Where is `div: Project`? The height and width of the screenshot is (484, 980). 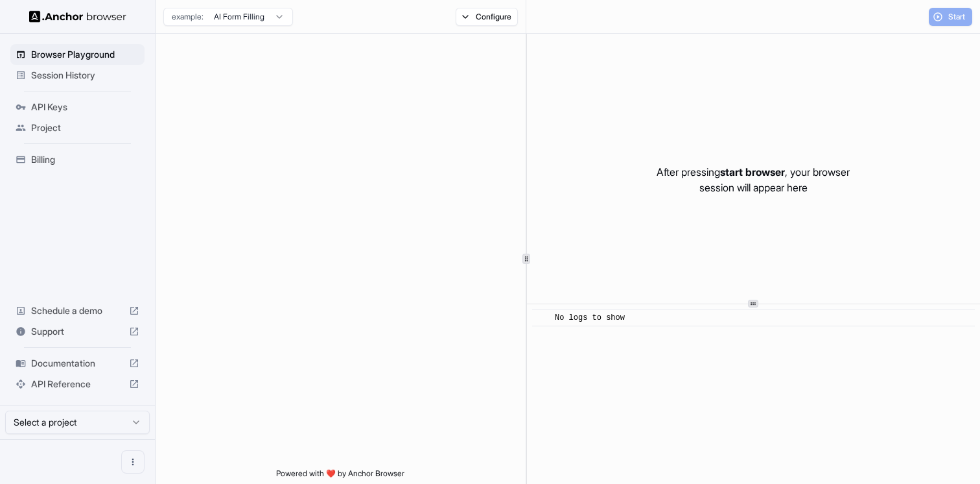
div: Project is located at coordinates (77, 128).